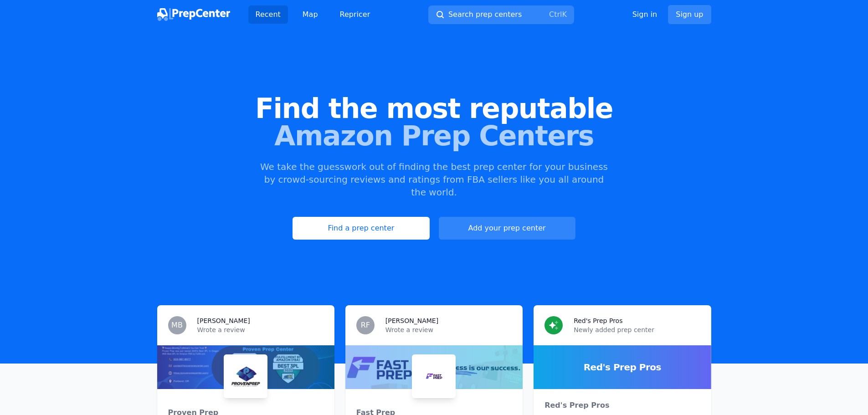 The height and width of the screenshot is (415, 868). What do you see at coordinates (689, 15) in the screenshot?
I see `a: Sign up` at bounding box center [689, 15].